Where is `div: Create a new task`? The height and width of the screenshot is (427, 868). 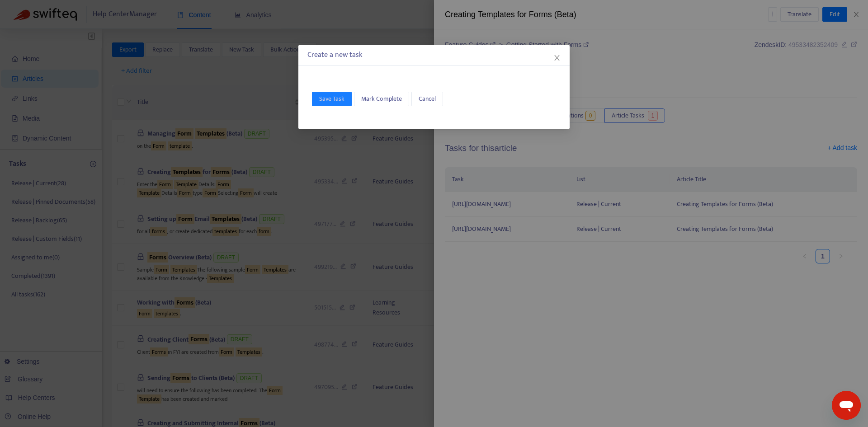 div: Create a new task is located at coordinates (434, 55).